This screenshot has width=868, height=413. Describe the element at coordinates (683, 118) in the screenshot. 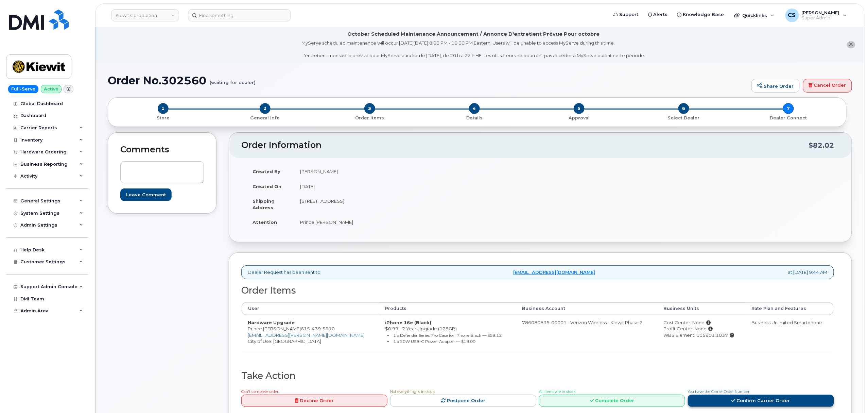

I see `p: Select Dealer` at that location.